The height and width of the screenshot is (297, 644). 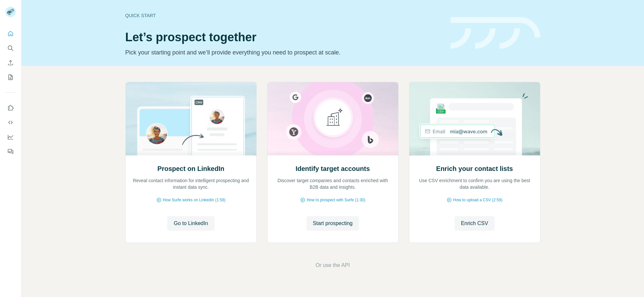 I want to click on span: Or use the API, so click(x=333, y=265).